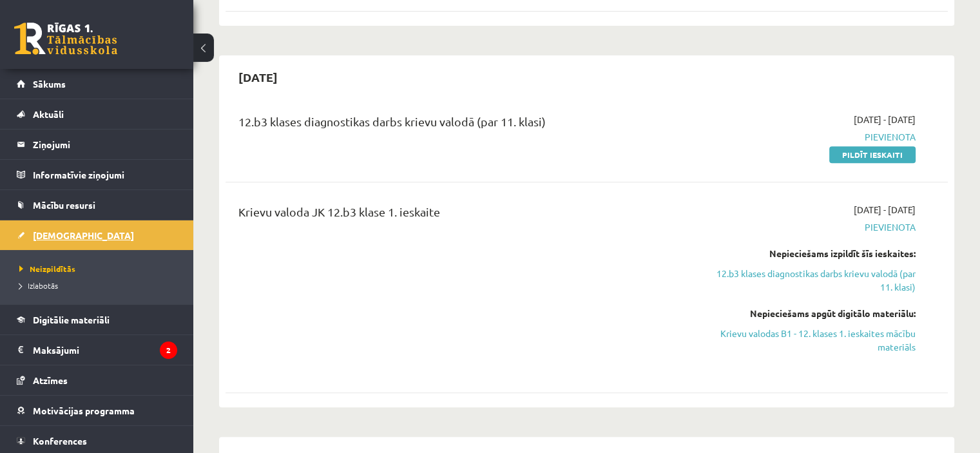  Describe the element at coordinates (105, 175) in the screenshot. I see `legend: Informatīvie ziņojumi` at that location.